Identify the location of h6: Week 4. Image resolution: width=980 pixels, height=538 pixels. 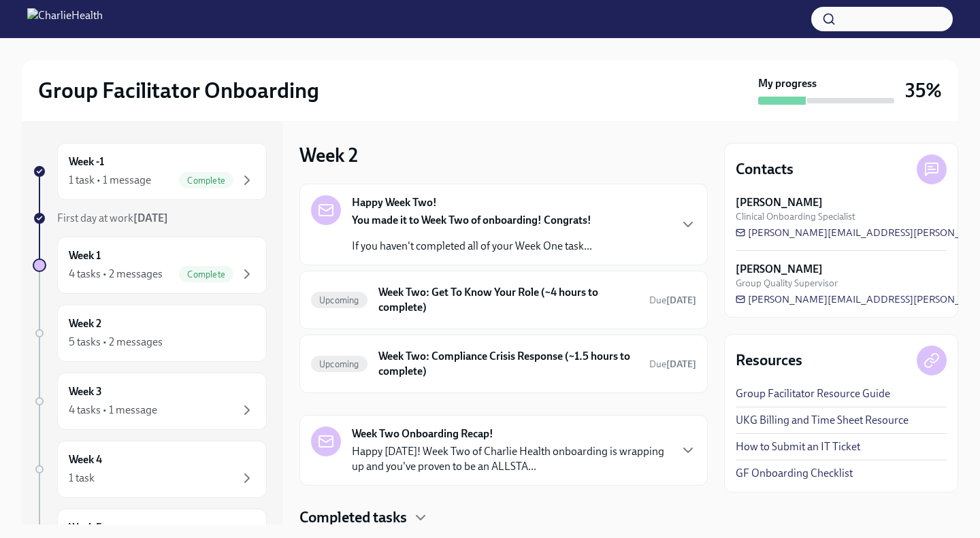
(85, 460).